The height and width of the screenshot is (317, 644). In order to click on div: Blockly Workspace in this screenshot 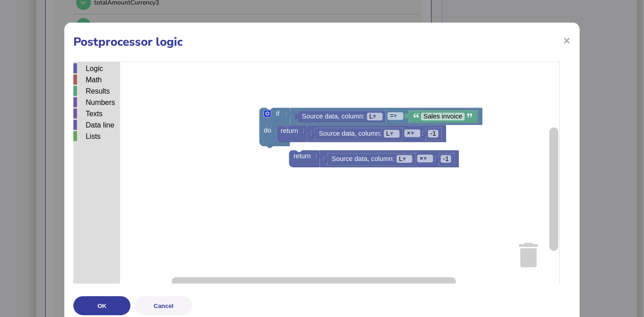, I will do `click(322, 175)`.